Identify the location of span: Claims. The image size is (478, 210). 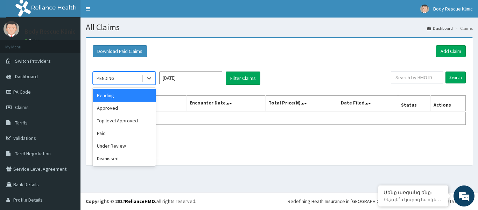
(22, 107).